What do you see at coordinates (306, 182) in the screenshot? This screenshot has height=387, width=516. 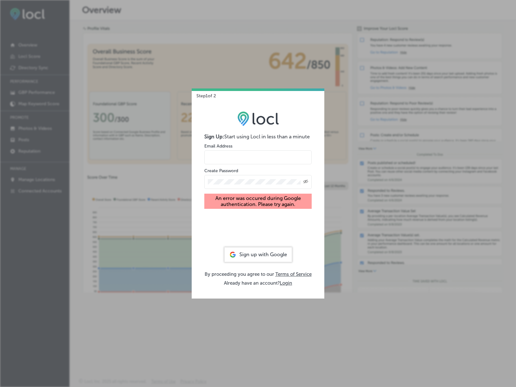 I see `span: Toggle password visibility` at bounding box center [306, 182].